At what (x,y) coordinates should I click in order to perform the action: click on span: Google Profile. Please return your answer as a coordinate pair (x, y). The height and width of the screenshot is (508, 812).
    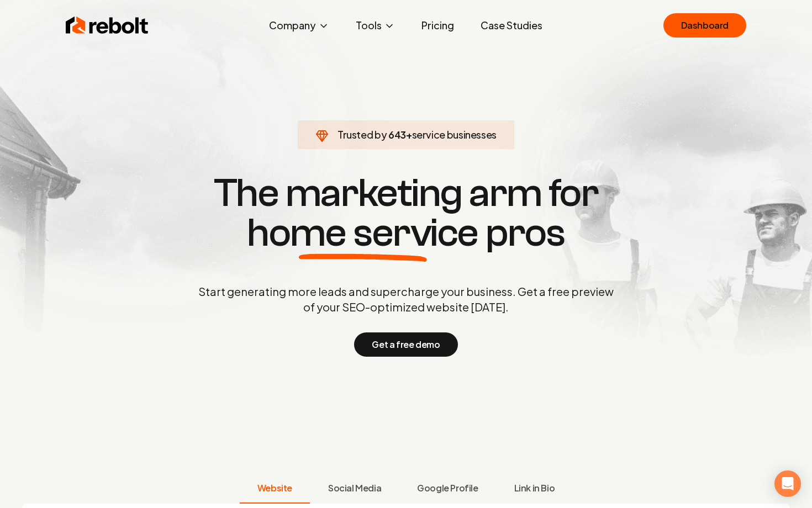
    Looking at the image, I should click on (447, 488).